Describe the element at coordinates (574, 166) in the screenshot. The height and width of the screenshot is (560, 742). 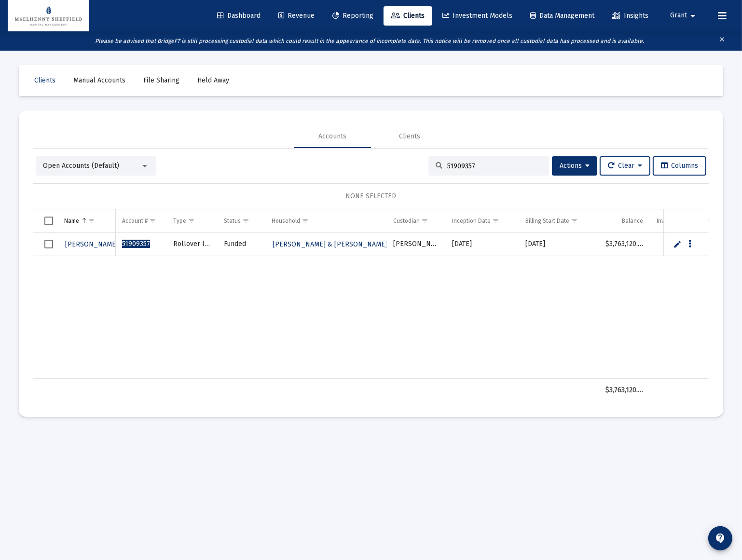
I see `button: Actions` at that location.